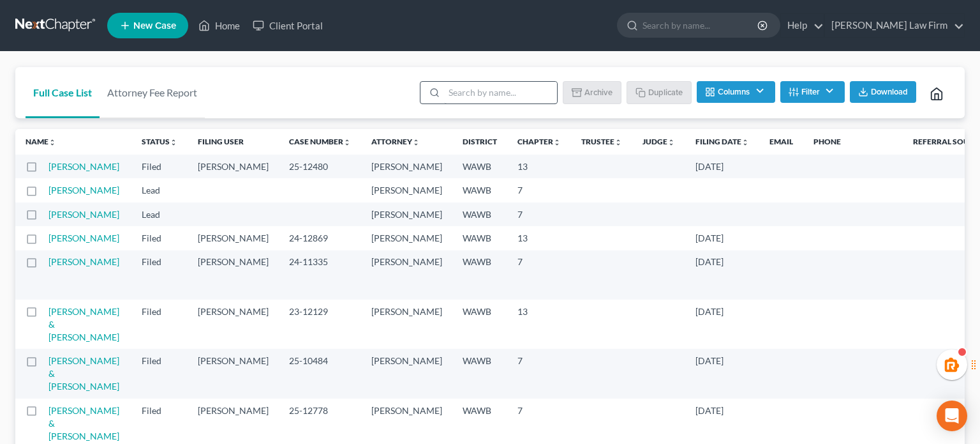 This screenshot has width=980, height=444. Describe the element at coordinates (952, 415) in the screenshot. I see `div: Open Intercom Messenger` at that location.